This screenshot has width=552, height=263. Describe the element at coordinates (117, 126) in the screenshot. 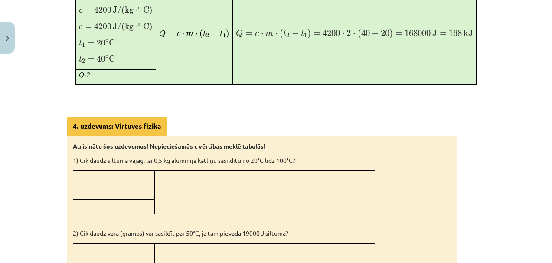

I see `strong: 4. uzdevums: Virtuves fizika` at that location.